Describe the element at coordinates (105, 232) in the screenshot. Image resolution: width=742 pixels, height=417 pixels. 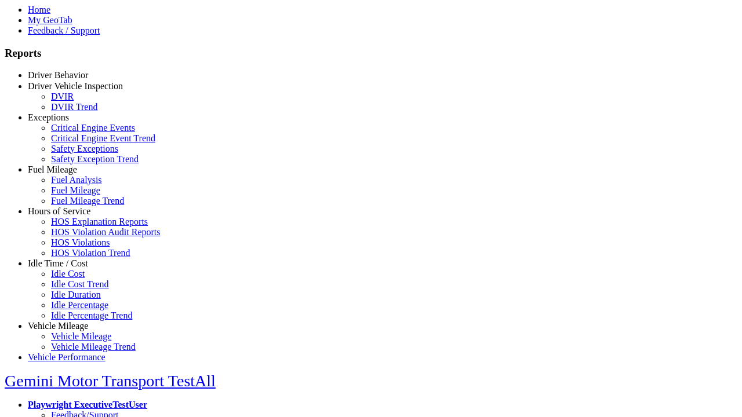
I see `a: HOS Violation Audit Reports` at that location.